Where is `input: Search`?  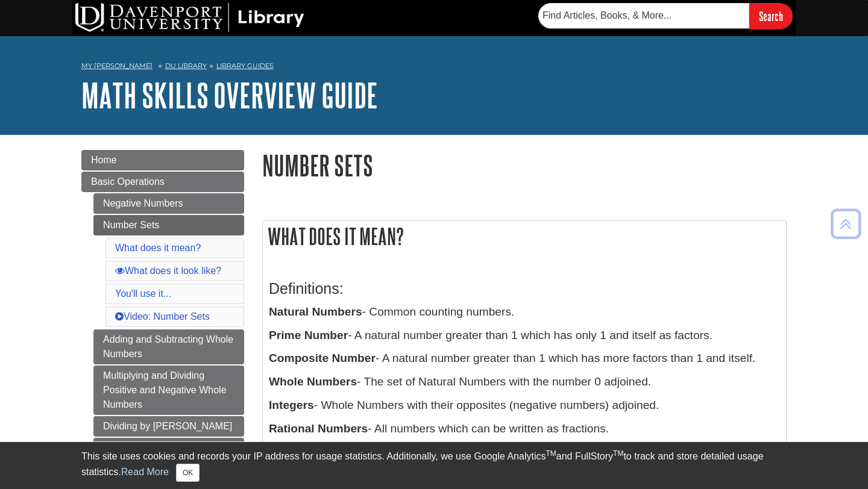 input: Search is located at coordinates (771, 15).